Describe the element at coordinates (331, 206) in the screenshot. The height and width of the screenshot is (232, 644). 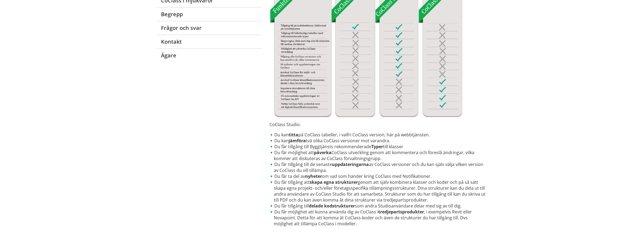
I see `strong: delade kodstrukturer` at that location.